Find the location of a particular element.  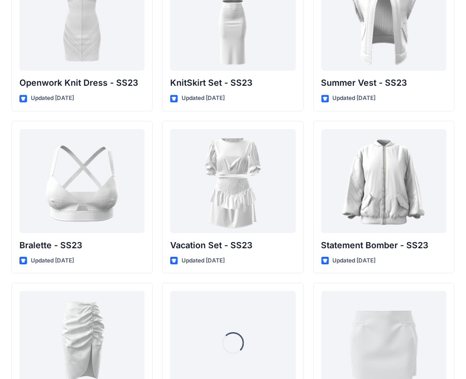

p: Openwork Knit Dress - SS23 is located at coordinates (82, 83).